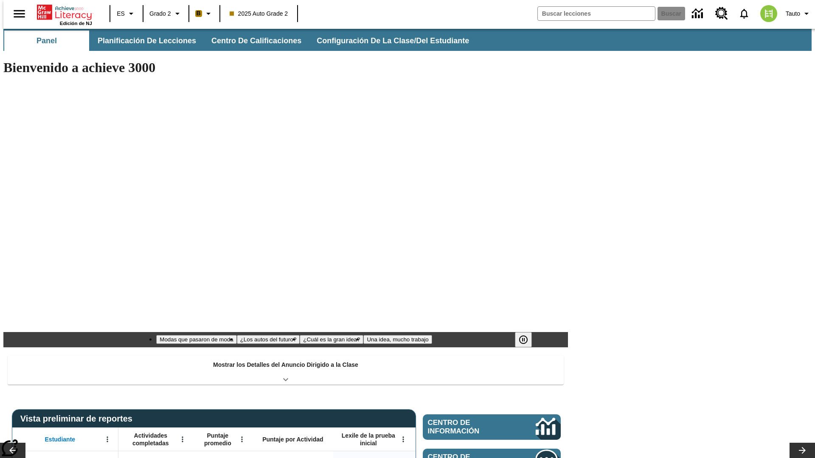  What do you see at coordinates (286, 365) in the screenshot?
I see `p: Mostrar los Detalles del Anuncio Dirigido a la Clase` at bounding box center [286, 365].